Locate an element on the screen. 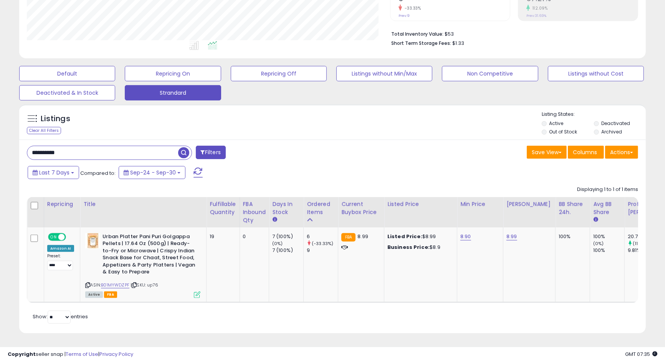 This screenshot has height=362, width=665. div: Current Buybox Price is located at coordinates (361, 208).